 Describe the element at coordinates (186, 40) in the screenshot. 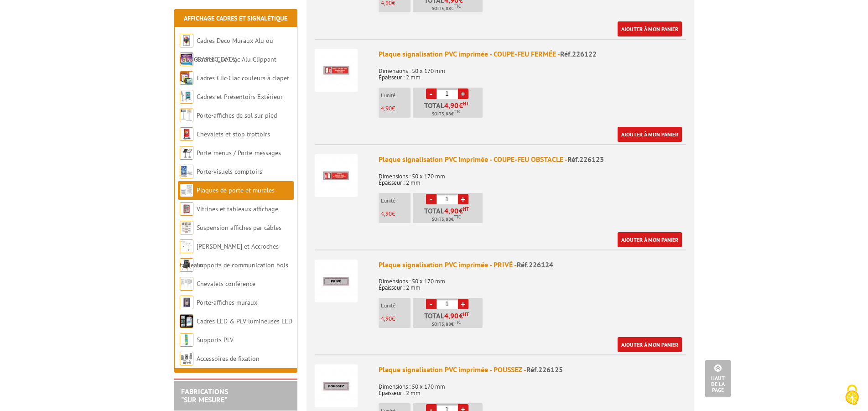

I see `img: Cadres Deco Muraux Alu ou Bois` at that location.